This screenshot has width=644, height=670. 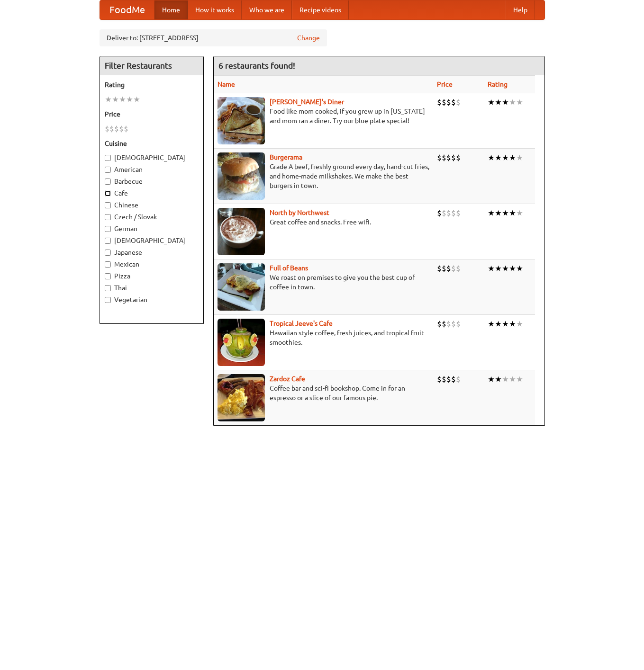 I want to click on a: FoodMe, so click(x=127, y=10).